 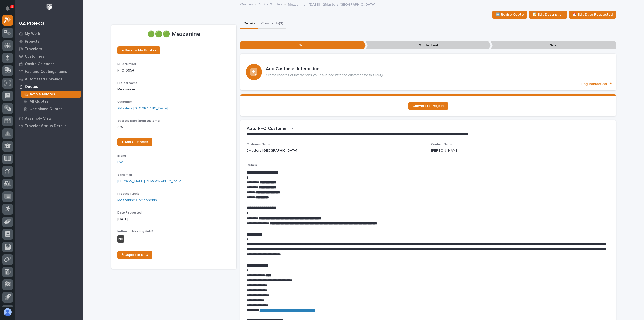 What do you see at coordinates (44, 79) in the screenshot?
I see `p: Automated Drawings` at bounding box center [44, 79].